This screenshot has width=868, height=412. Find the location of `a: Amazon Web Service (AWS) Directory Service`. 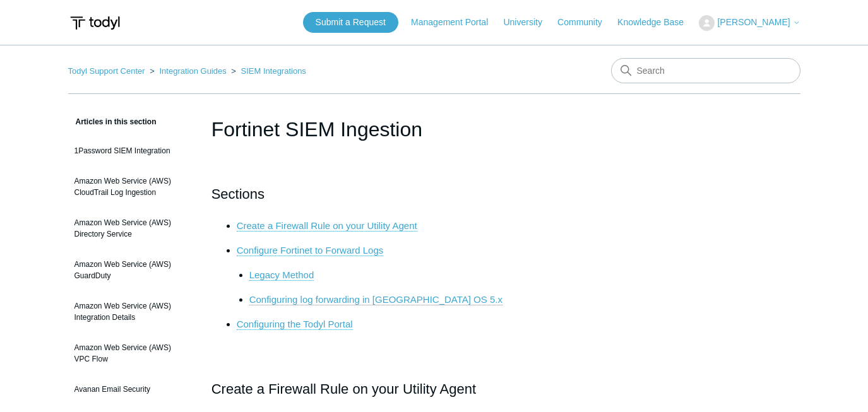

a: Amazon Web Service (AWS) Directory Service is located at coordinates (130, 228).